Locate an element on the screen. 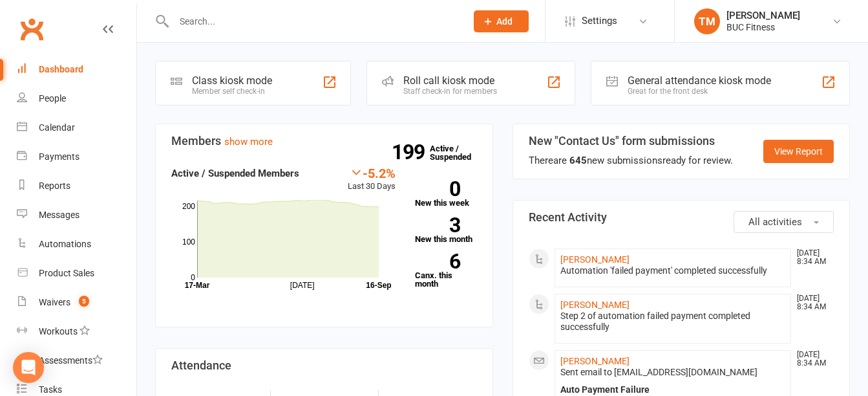  a: Calendar is located at coordinates (76, 127).